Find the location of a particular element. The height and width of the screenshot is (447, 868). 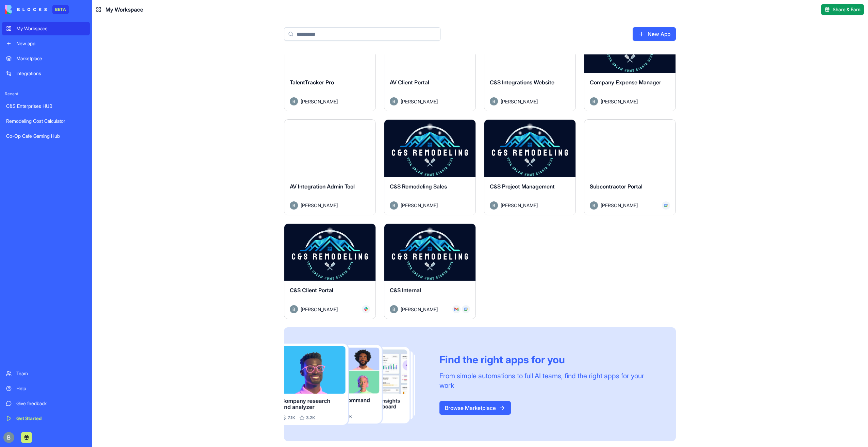

span: Company Expense Manager is located at coordinates (626, 82).